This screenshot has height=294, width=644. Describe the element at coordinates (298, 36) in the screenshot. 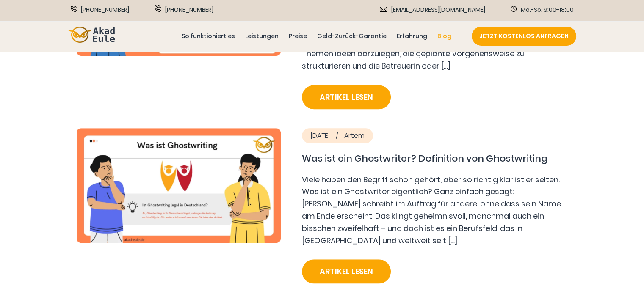

I see `a: Preise` at that location.